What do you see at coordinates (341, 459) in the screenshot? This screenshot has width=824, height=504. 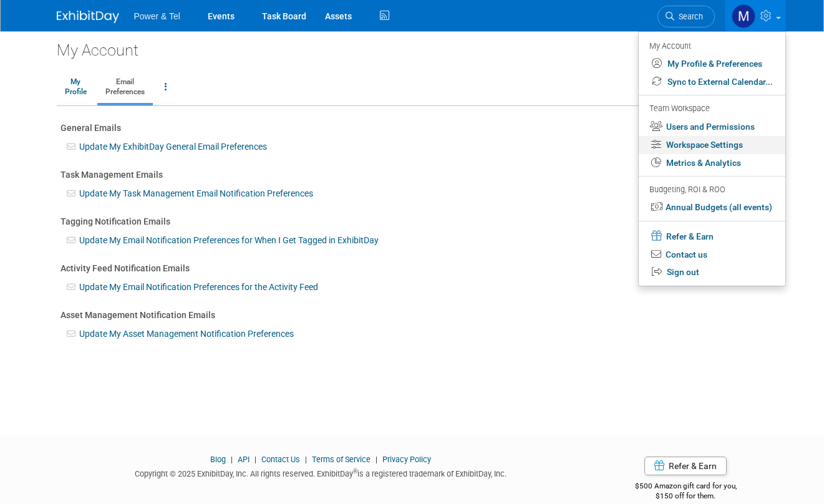 I see `a: Terms of Service` at bounding box center [341, 459].